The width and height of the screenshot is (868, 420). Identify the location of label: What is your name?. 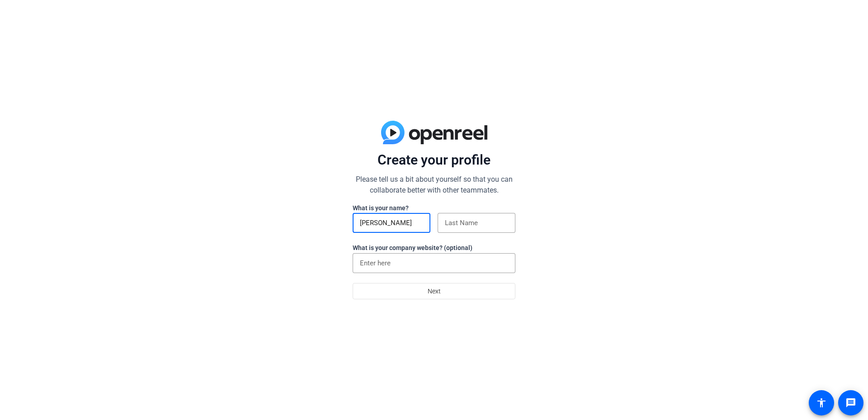
(381, 208).